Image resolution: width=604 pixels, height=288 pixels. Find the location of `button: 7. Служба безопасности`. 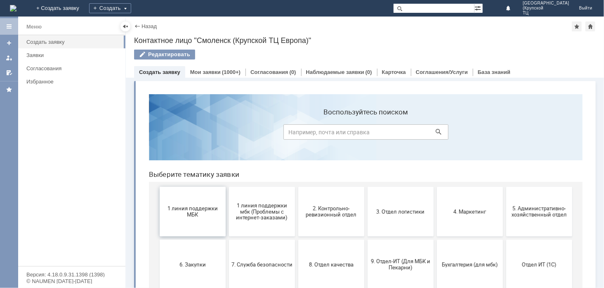

button: 7. Служба безопасности is located at coordinates (120, 177).